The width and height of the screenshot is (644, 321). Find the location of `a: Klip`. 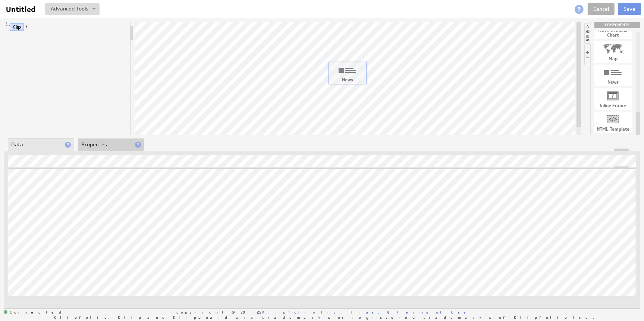

a: Klip is located at coordinates (17, 27).